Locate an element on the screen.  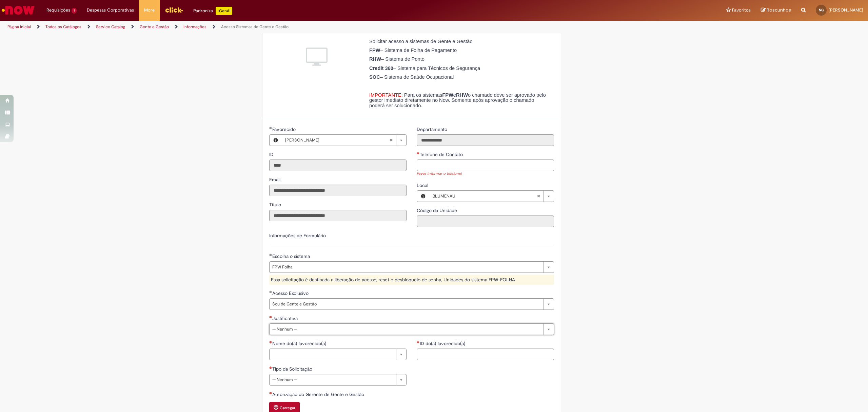
span: Rascunhos is located at coordinates (778, 10).